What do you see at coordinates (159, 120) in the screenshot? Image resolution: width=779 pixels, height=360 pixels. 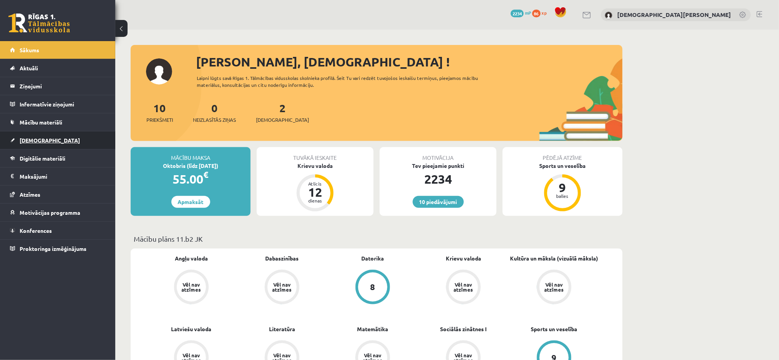 I see `span: Priekšmeti` at bounding box center [159, 120].